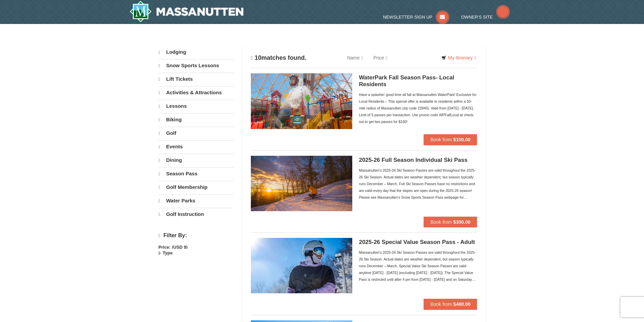  Describe the element at coordinates (196, 187) in the screenshot. I see `a: Golf Membership` at that location.